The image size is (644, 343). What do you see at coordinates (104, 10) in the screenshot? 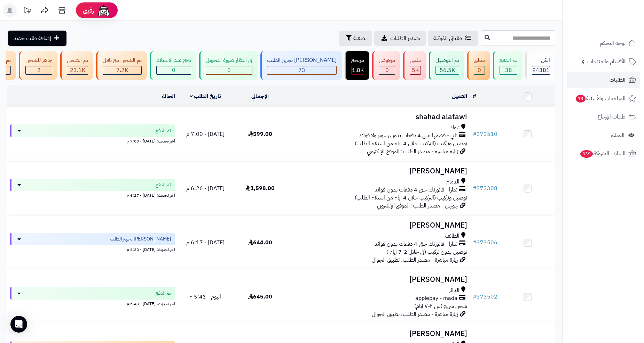
I see `img: ai-face.png` at bounding box center [104, 10].